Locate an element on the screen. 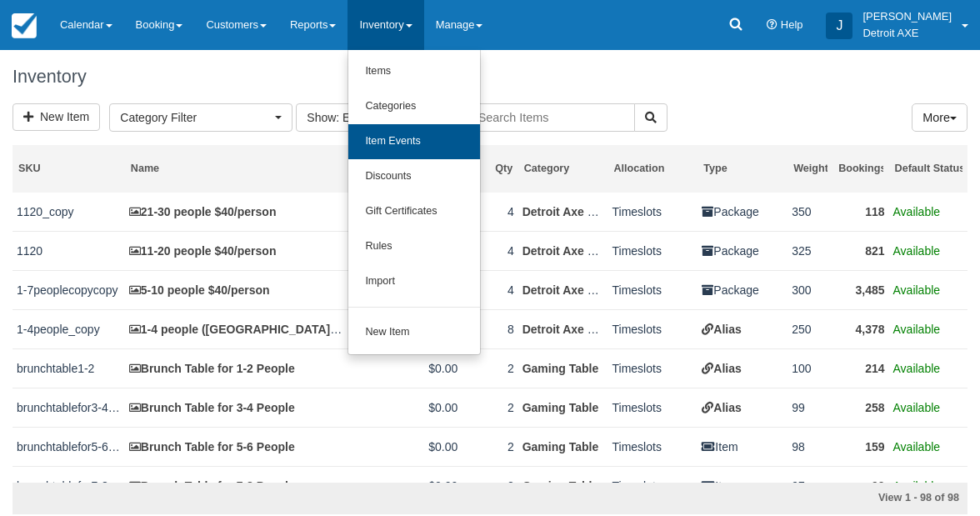 This screenshot has height=516, width=980. td: 159 is located at coordinates (860, 447).